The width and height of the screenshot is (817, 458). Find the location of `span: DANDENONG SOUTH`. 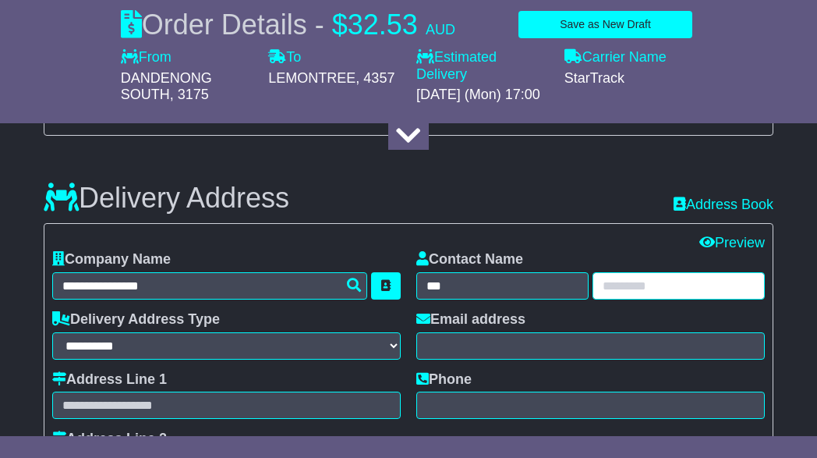

span: DANDENONG SOUTH is located at coordinates (166, 87).